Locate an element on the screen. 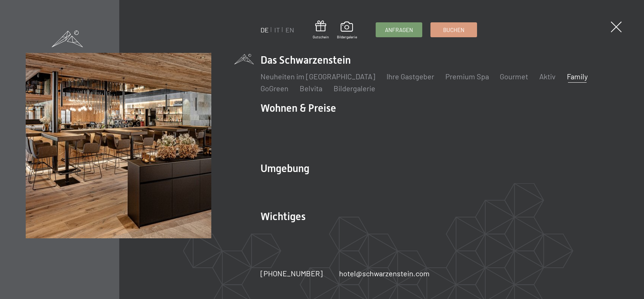  span: Bildergalerie is located at coordinates (347, 37).